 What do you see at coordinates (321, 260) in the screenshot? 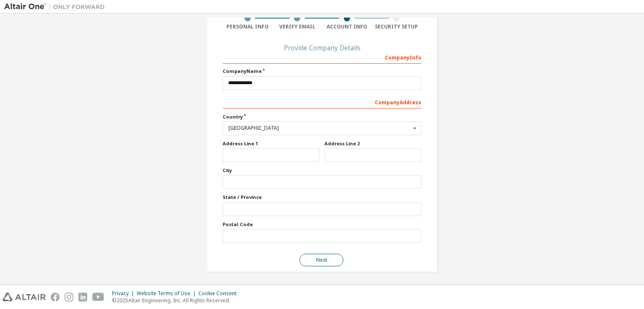
I see `button: Next` at bounding box center [321, 260].